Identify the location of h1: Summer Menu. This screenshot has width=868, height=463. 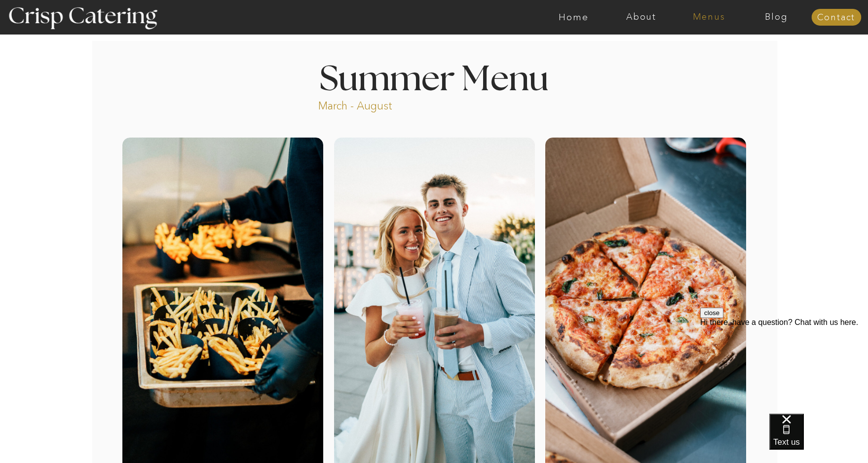
(434, 77).